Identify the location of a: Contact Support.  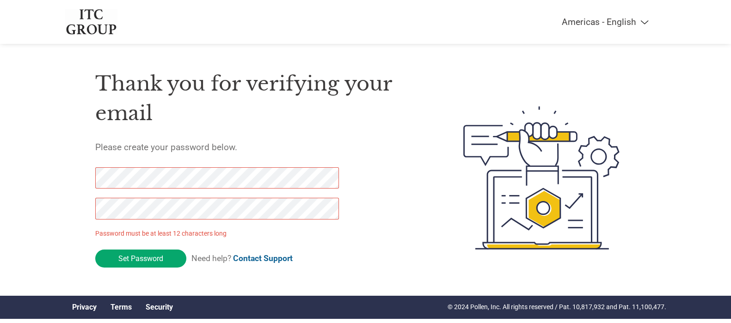
(263, 259).